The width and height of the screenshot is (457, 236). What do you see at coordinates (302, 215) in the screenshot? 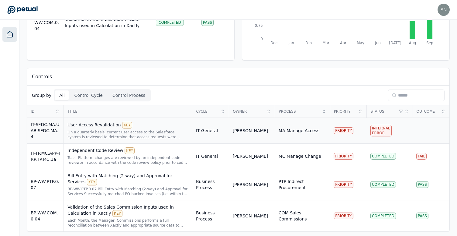
I see `div: COM Sales Commissions` at bounding box center [302, 215].